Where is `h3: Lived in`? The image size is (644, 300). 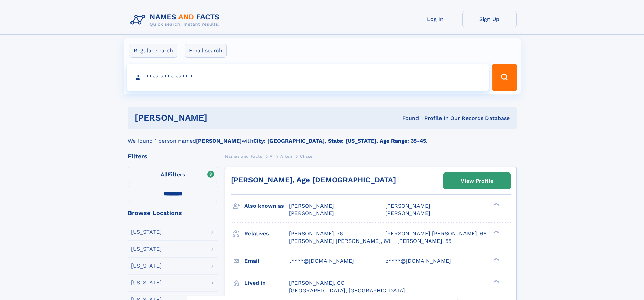
h3: Lived in is located at coordinates (267, 283).